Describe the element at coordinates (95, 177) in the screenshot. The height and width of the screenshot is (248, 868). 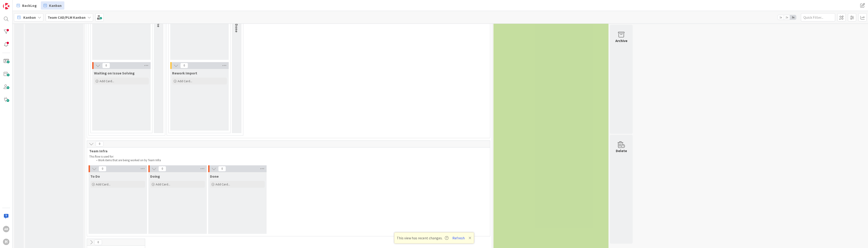
I see `span: To Do` at that location.